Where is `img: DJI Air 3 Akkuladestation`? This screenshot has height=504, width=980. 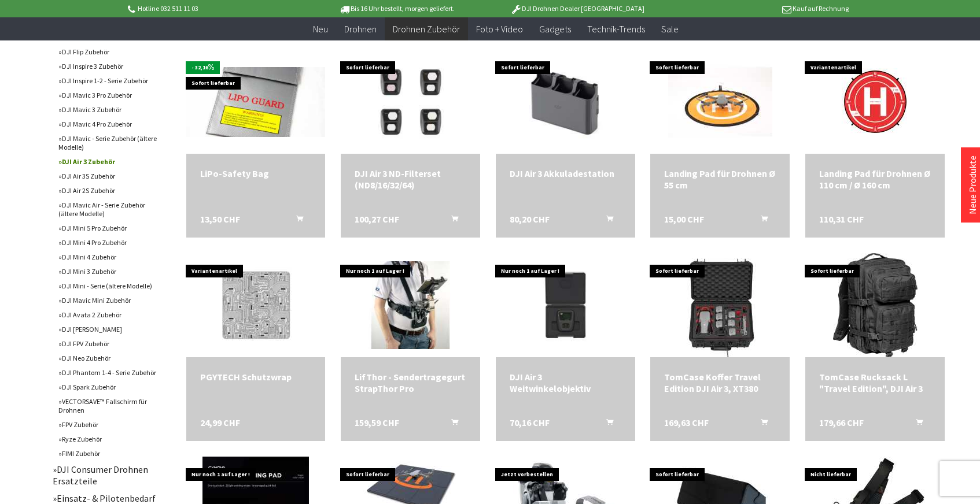
img: DJI Air 3 Akkuladestation is located at coordinates (565, 101).